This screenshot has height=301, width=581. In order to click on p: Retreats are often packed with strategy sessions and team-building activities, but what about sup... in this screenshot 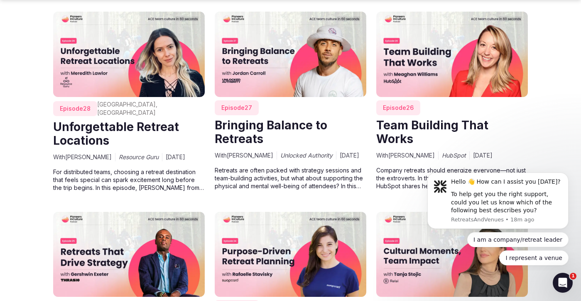, I will do `click(290, 178)`.